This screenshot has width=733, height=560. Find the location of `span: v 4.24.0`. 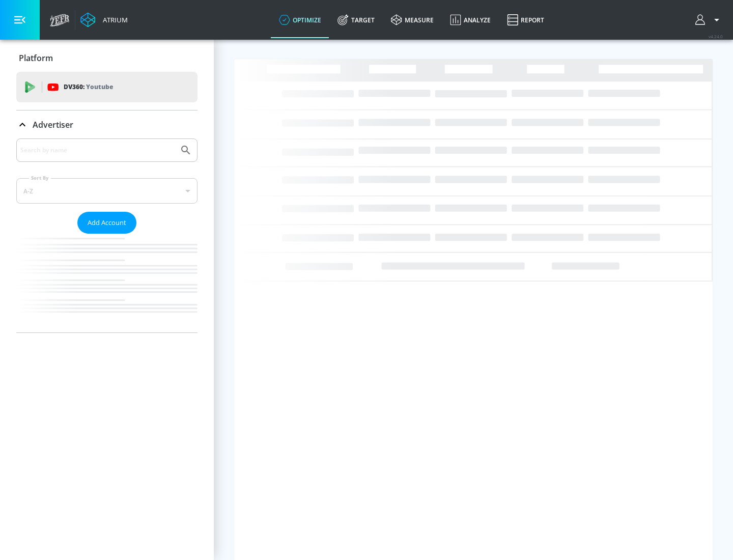

span: v 4.24.0 is located at coordinates (715, 36).